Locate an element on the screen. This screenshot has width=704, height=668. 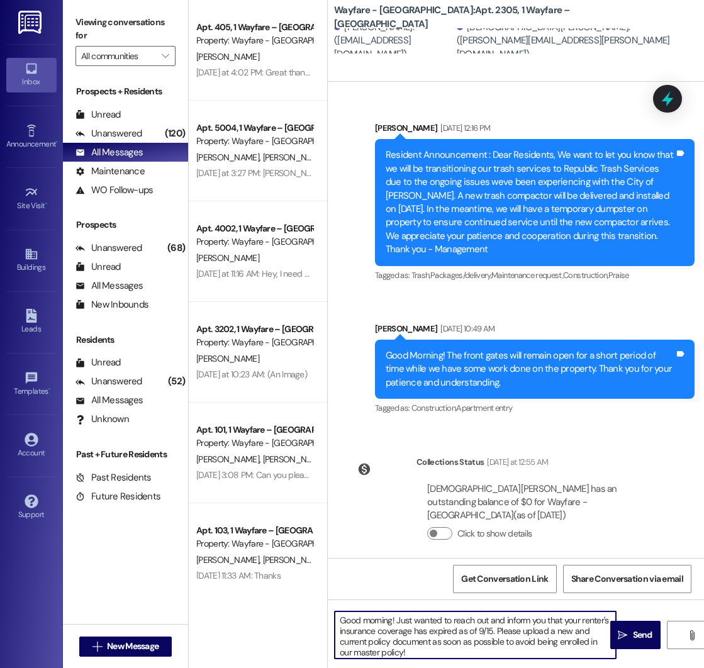
a: Site Visit • is located at coordinates (31, 199).